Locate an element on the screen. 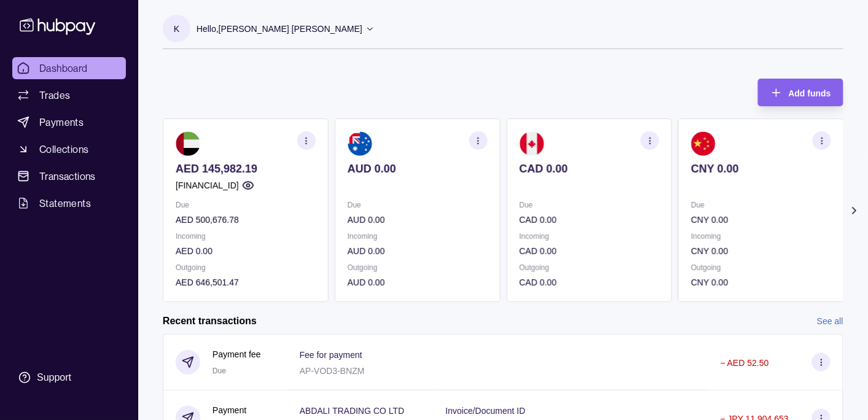 This screenshot has height=420, width=868. span: Statements is located at coordinates (65, 203).